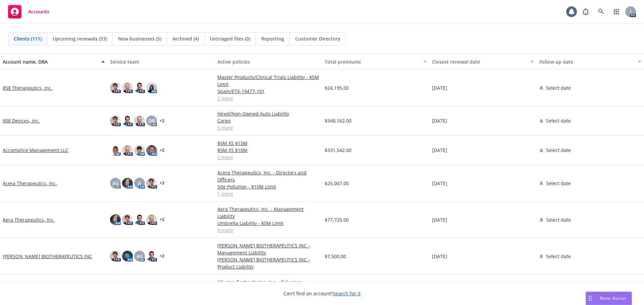 The width and height of the screenshot is (644, 305). I want to click on a: Accomplice Management LLC, so click(36, 150).